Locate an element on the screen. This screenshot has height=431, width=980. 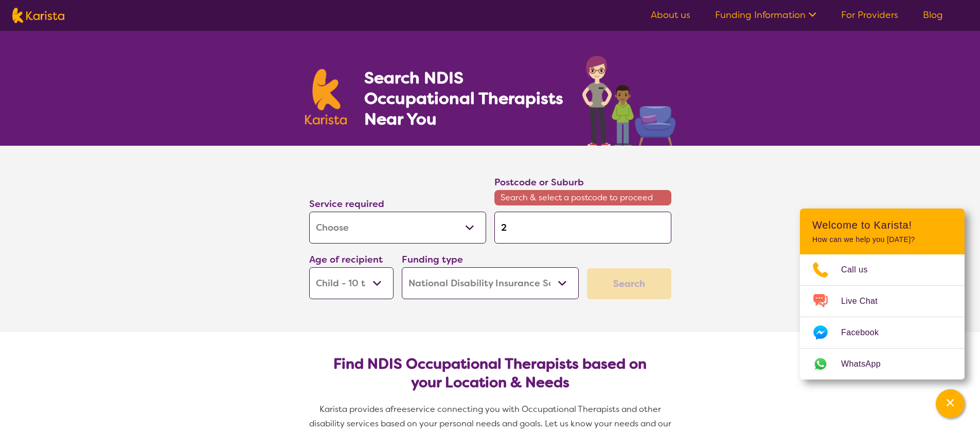
label: Funding type is located at coordinates (432, 259).